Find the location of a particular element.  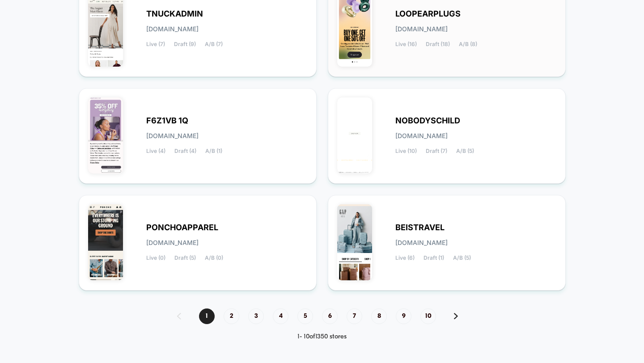

span: Live (6) is located at coordinates (405, 258).